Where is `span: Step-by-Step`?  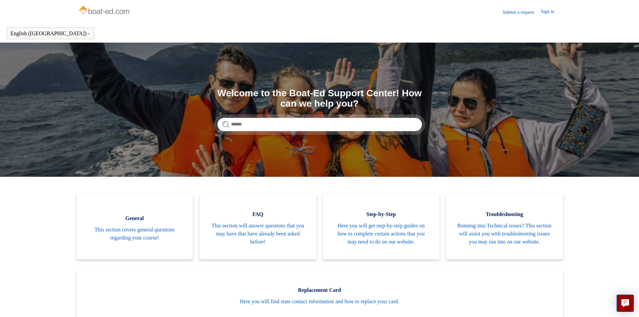 span: Step-by-Step is located at coordinates (381, 214).